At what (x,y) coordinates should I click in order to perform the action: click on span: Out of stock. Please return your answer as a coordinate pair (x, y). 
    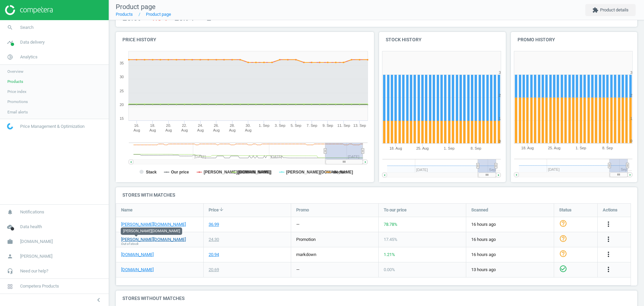
    Looking at the image, I should click on (130, 244).